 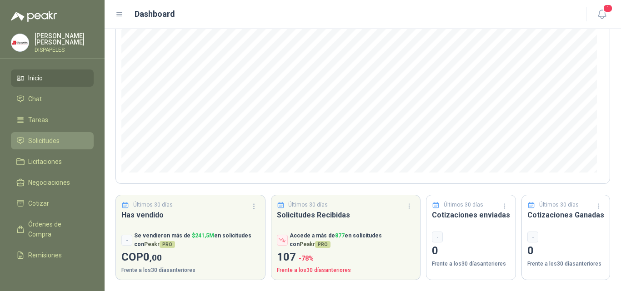 What do you see at coordinates (152, 257) in the screenshot?
I see `span: 0` at bounding box center [152, 257].